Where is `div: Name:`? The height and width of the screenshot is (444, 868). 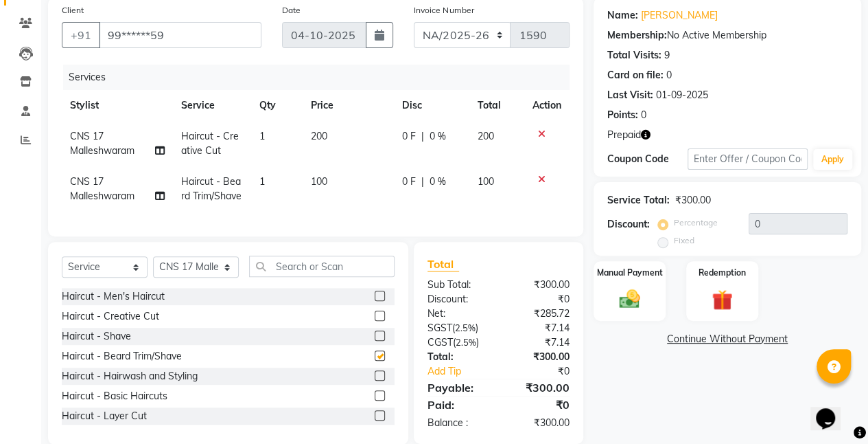 div: Name: is located at coordinates (622, 15).